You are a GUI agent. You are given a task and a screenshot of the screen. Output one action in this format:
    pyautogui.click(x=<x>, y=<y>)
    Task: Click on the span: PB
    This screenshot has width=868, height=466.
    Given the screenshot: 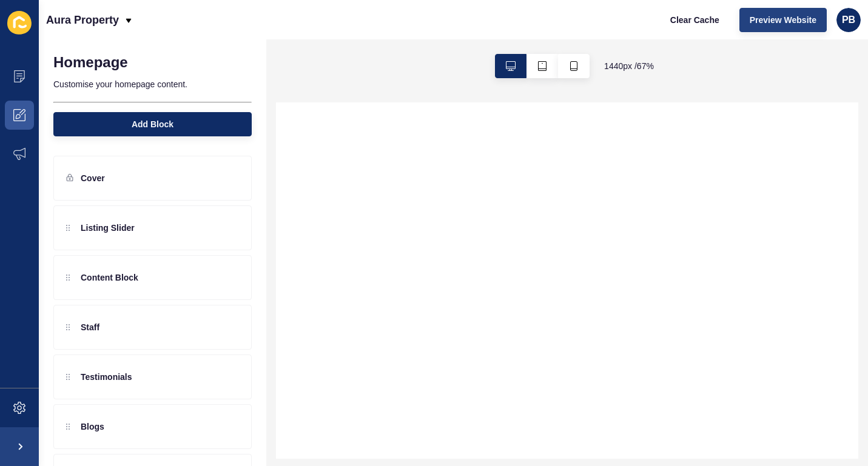 What is the action you would take?
    pyautogui.click(x=849, y=20)
    